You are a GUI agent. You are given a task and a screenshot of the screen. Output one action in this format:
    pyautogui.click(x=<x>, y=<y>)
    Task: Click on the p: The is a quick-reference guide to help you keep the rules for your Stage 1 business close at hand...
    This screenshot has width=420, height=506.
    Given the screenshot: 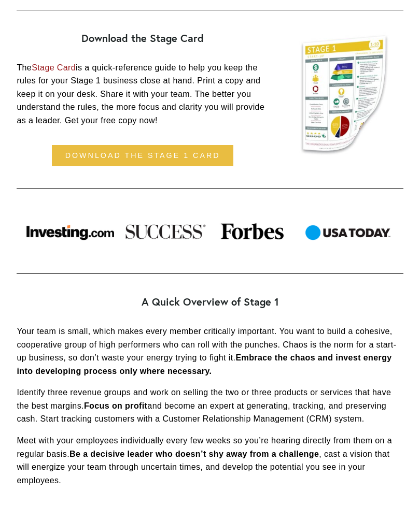 What is the action you would take?
    pyautogui.click(x=142, y=95)
    